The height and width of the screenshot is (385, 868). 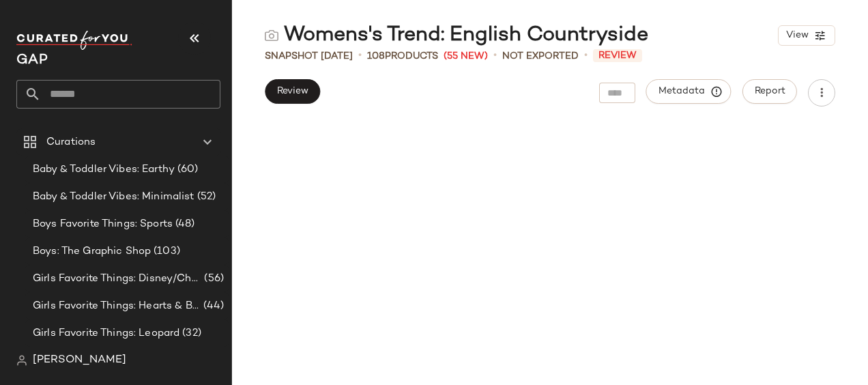 I want to click on div: Products, so click(x=402, y=56).